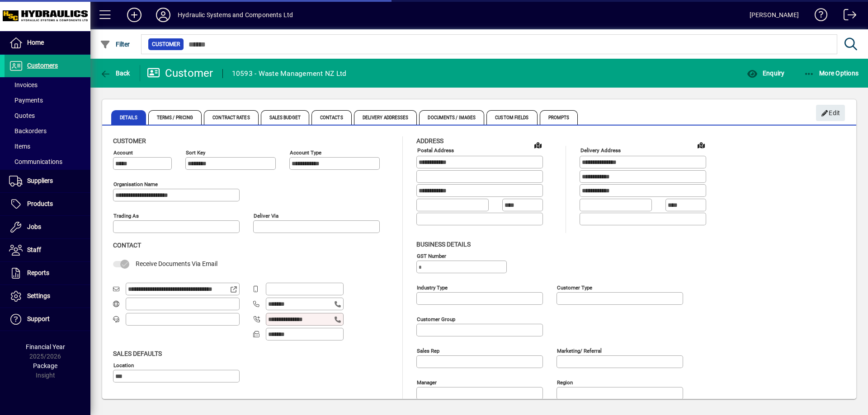  Describe the element at coordinates (180, 73) in the screenshot. I see `div: Customer` at that location.